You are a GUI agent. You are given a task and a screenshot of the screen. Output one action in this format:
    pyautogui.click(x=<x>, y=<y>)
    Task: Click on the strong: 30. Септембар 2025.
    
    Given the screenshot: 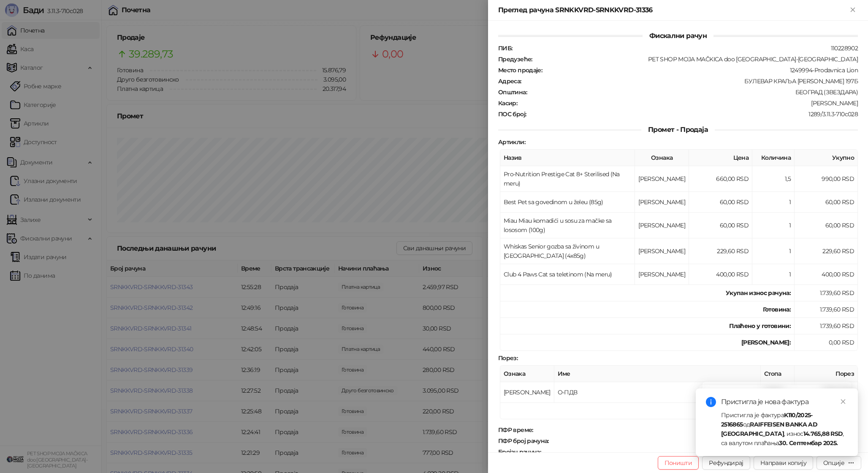 What is the action you would take?
    pyautogui.click(x=808, y=443)
    